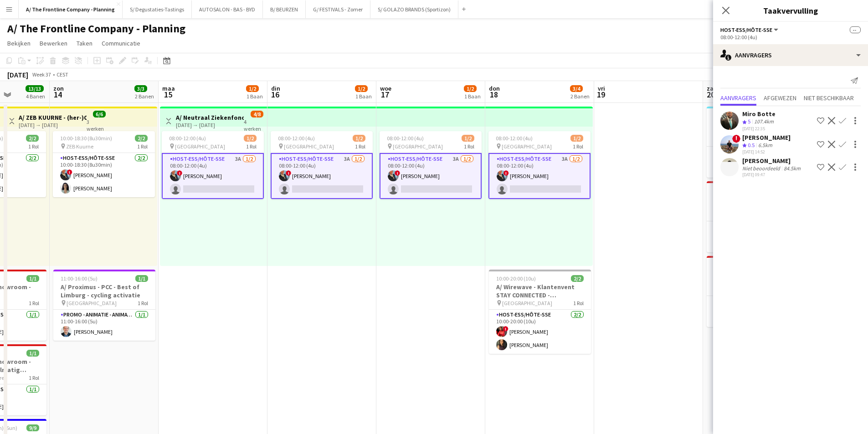  I want to click on span: 3/4, so click(576, 89).